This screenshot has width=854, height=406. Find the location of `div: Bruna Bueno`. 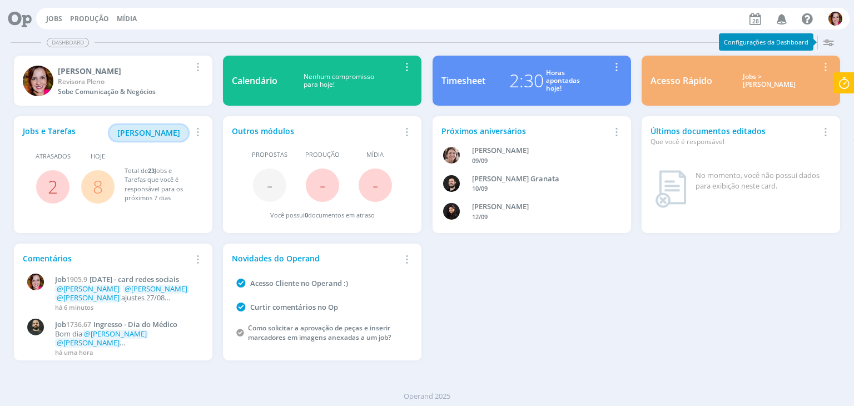

div: Bruna Bueno is located at coordinates (124, 71).